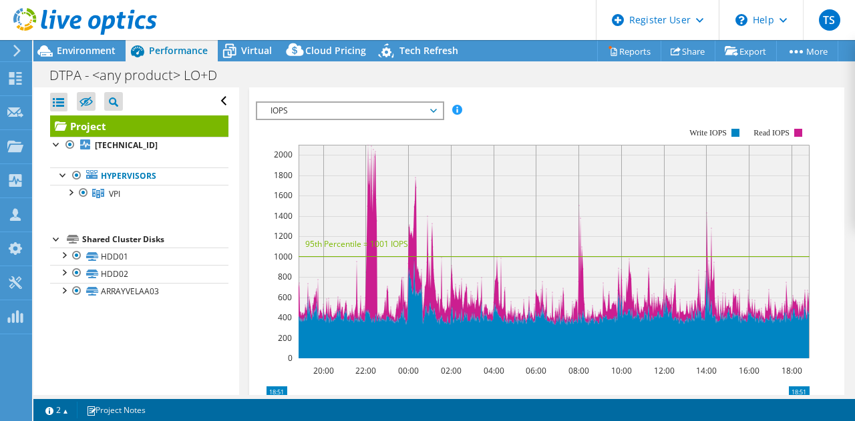 This screenshot has height=421, width=855. What do you see at coordinates (285, 338) in the screenshot?
I see `text: 200` at bounding box center [285, 338].